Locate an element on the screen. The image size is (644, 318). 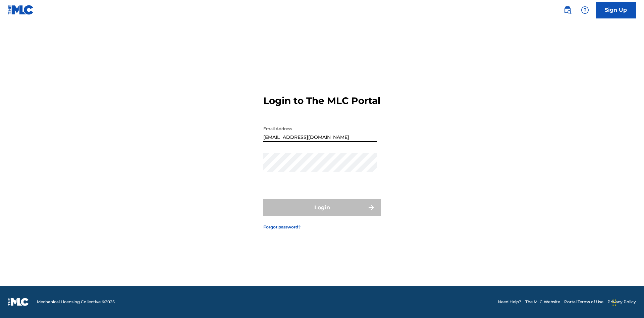
span: Mechanical Licensing Collective © 2025 is located at coordinates (76, 302).